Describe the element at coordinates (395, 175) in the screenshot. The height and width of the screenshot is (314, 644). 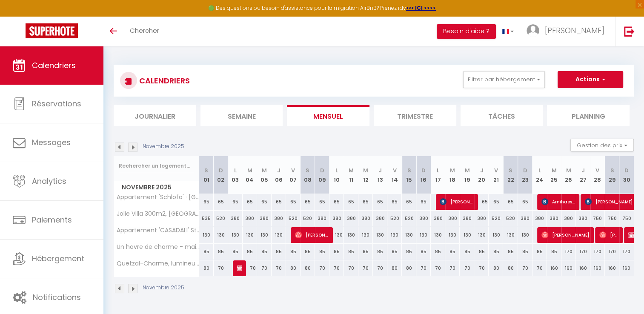
I see `th: 14` at that location.